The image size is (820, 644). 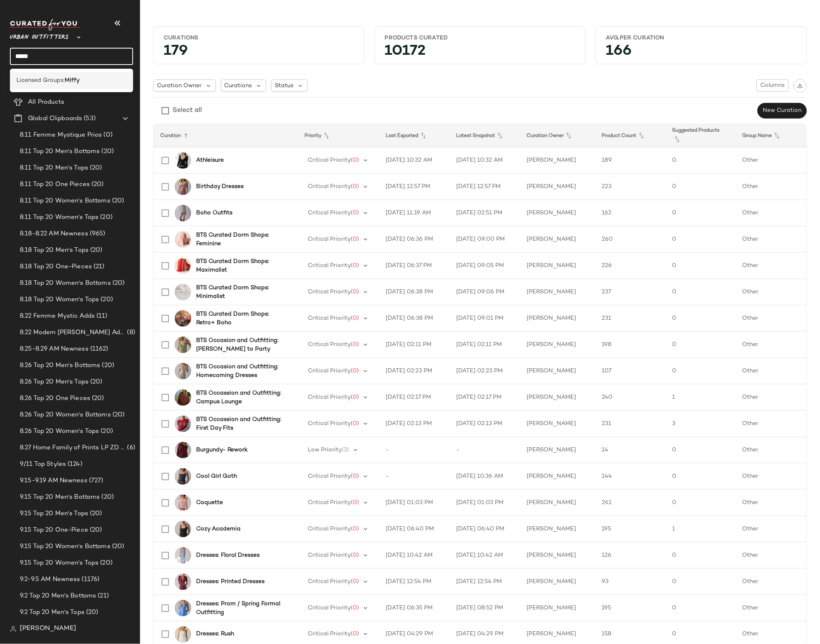 What do you see at coordinates (242, 372) in the screenshot?
I see `b: BTS Occasion and Outfitting: Homecoming Dresses` at bounding box center [242, 372].